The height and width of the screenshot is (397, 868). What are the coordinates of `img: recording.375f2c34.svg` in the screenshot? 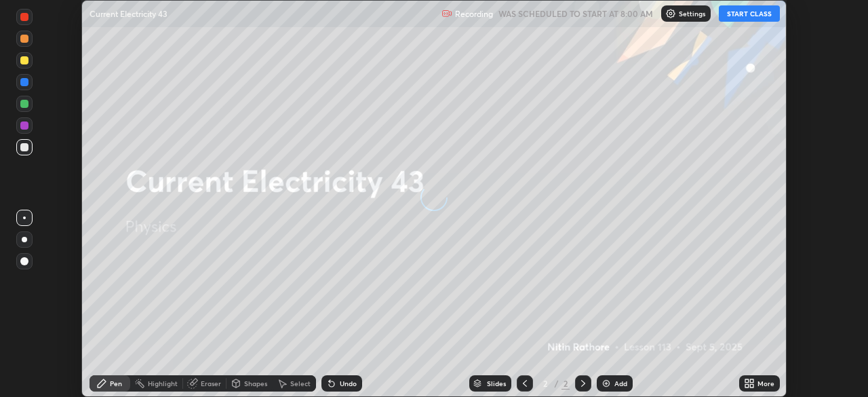 It's located at (447, 13).